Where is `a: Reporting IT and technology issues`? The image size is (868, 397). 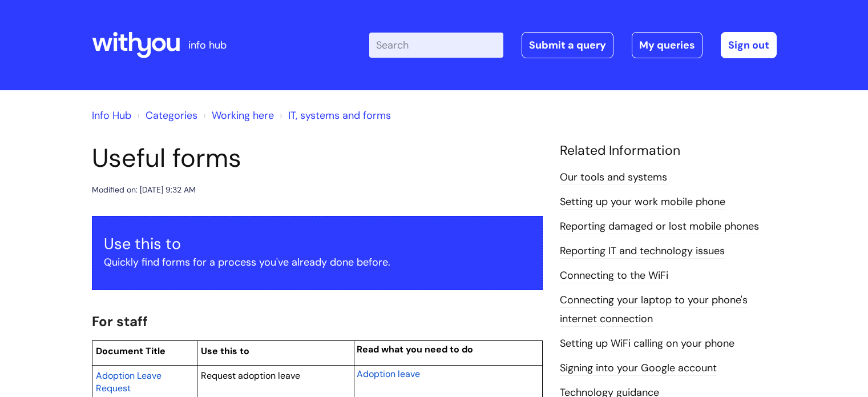
a: Reporting IT and technology issues is located at coordinates (642, 251).